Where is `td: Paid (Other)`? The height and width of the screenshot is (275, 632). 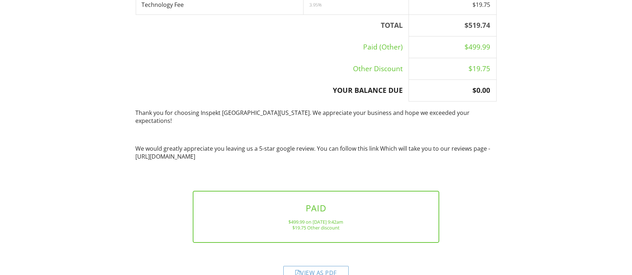
td: Paid (Other) is located at coordinates (272, 47).